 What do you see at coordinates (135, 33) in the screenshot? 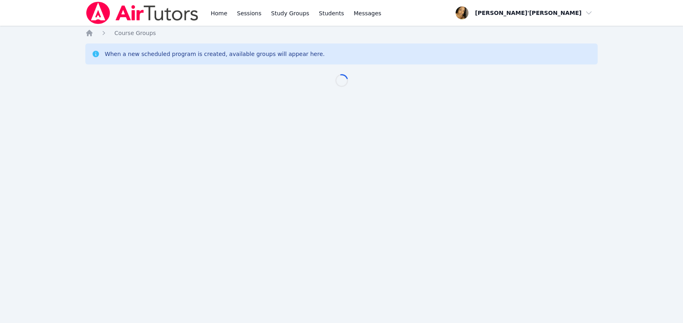
I see `span: Course Groups` at bounding box center [135, 33].